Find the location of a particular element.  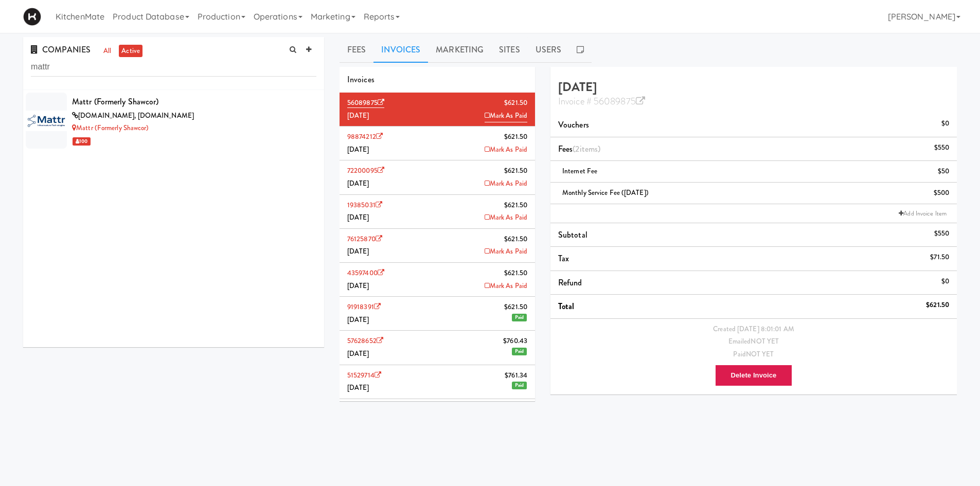

a: 51529714 is located at coordinates (364, 375).